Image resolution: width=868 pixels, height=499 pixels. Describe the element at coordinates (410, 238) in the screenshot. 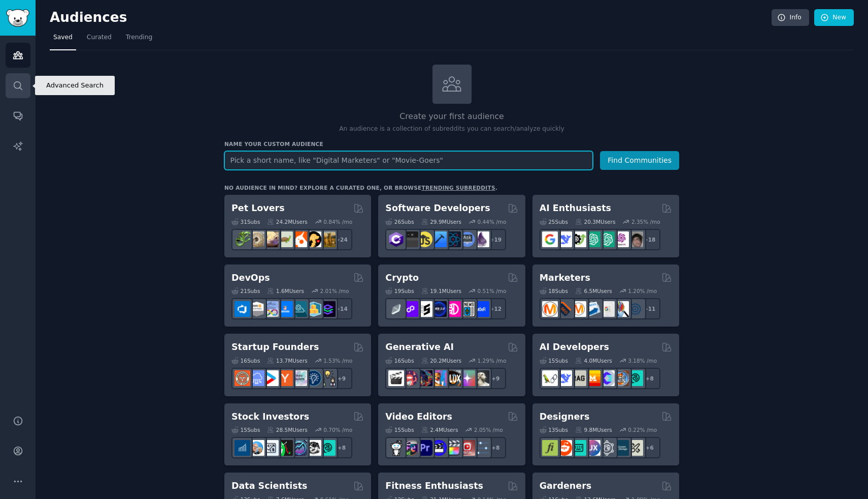

I see `img: software` at that location.